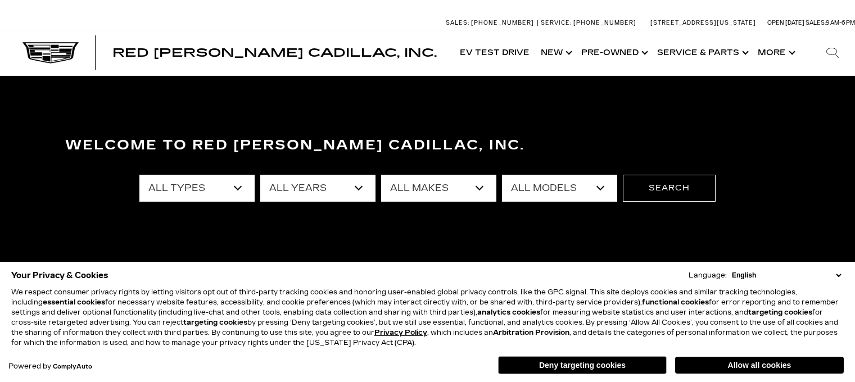 This screenshot has width=855, height=382. Describe the element at coordinates (438, 188) in the screenshot. I see `select: Filter by make` at that location.